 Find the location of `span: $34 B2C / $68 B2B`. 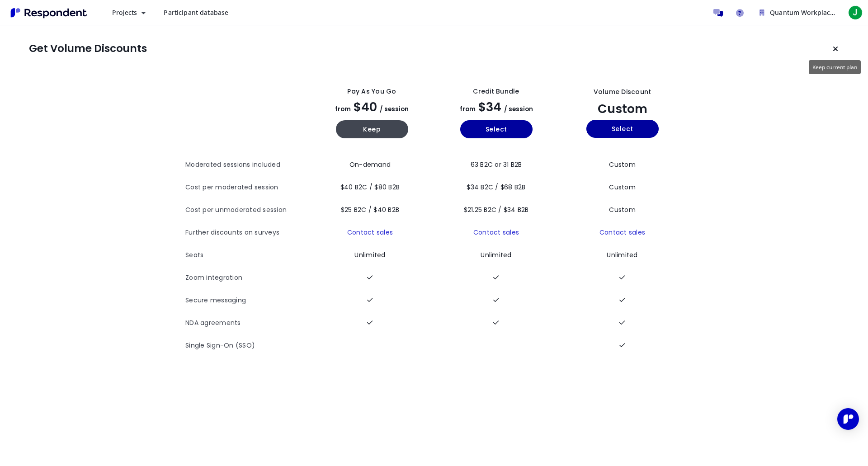

span: $34 B2C / $68 B2B is located at coordinates (496, 187).